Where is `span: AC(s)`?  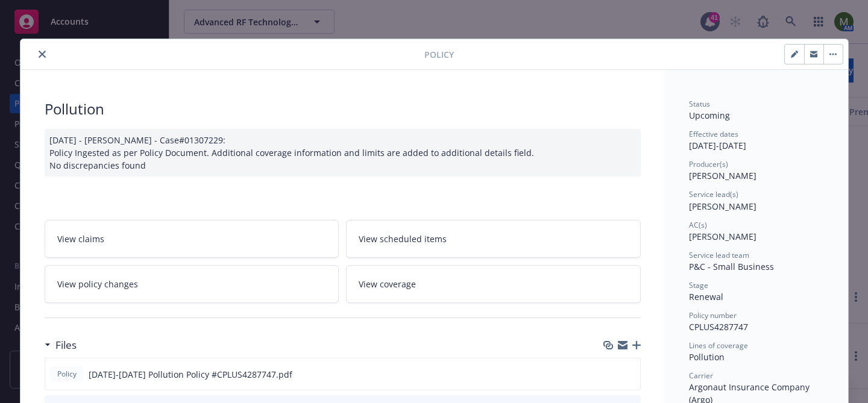 span: AC(s) is located at coordinates (698, 225).